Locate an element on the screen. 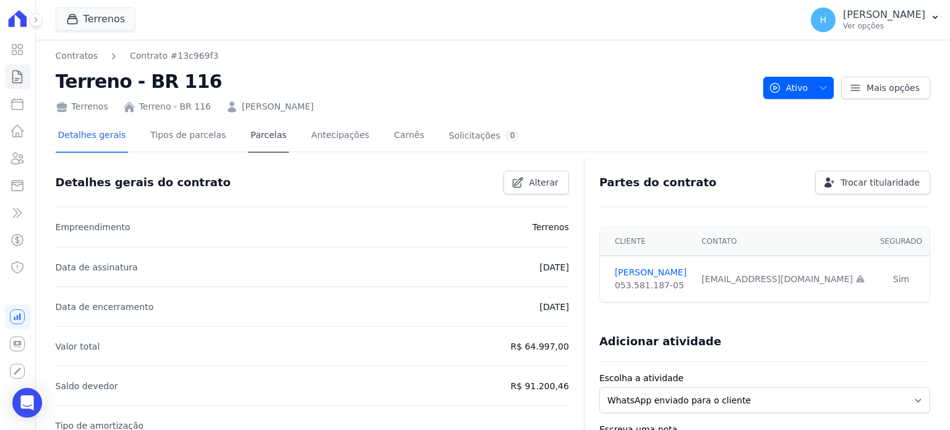  span: H is located at coordinates (823, 20).